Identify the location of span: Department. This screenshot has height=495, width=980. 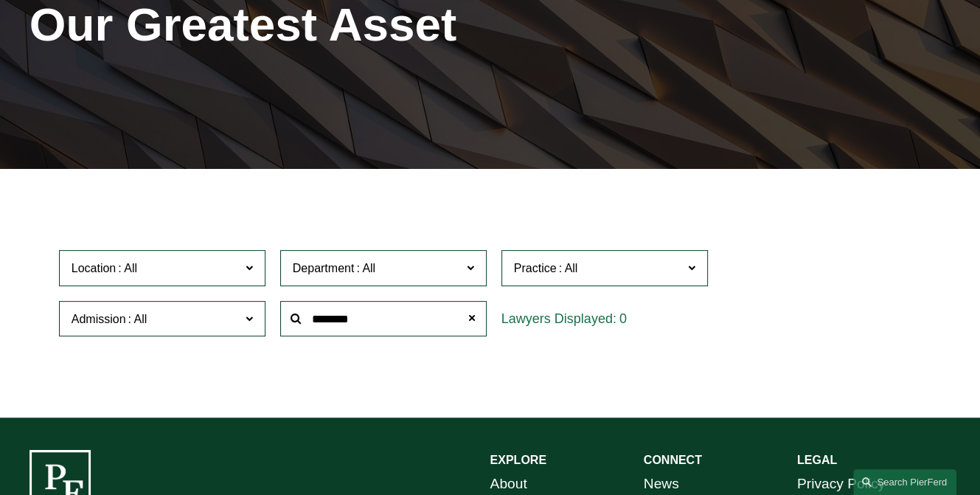
(323, 268).